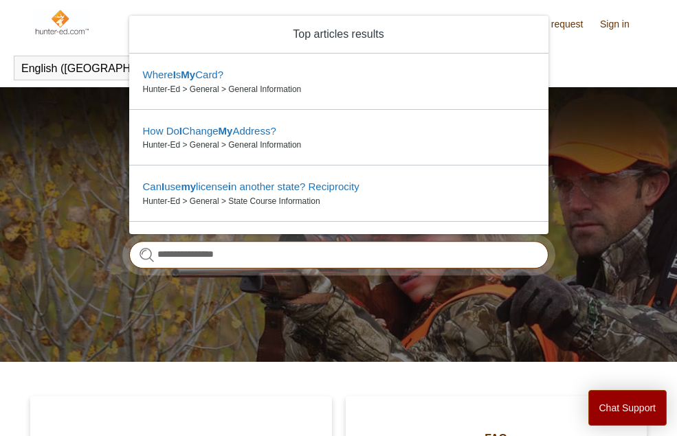  What do you see at coordinates (497, 25) in the screenshot?
I see `img: 01HZPCYR30PPJAEEB9XZ5RGHQY` at bounding box center [497, 25].